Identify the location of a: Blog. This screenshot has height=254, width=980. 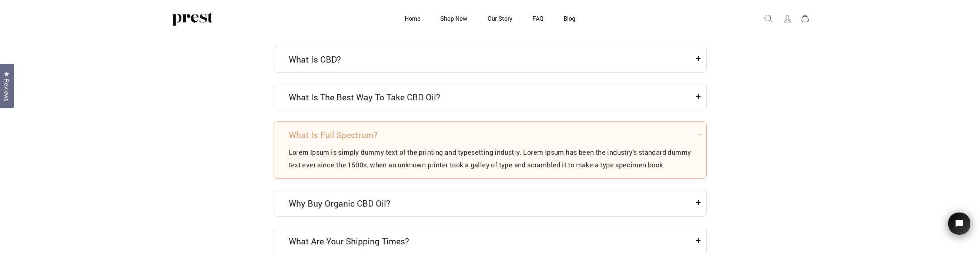
(570, 18).